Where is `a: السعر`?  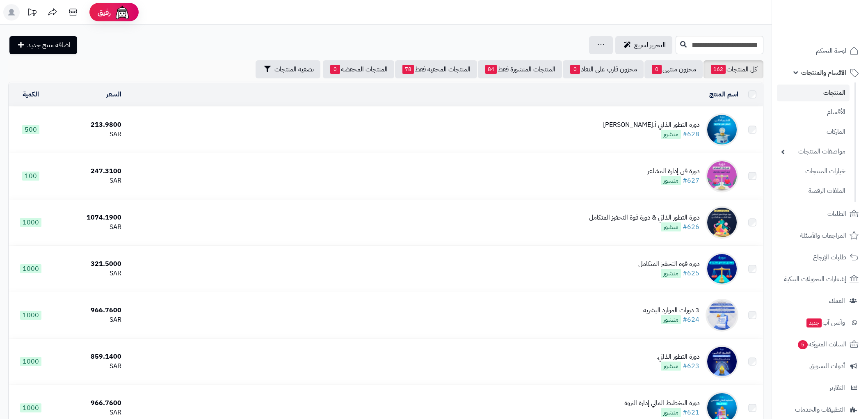
a: السعر is located at coordinates (114, 94).